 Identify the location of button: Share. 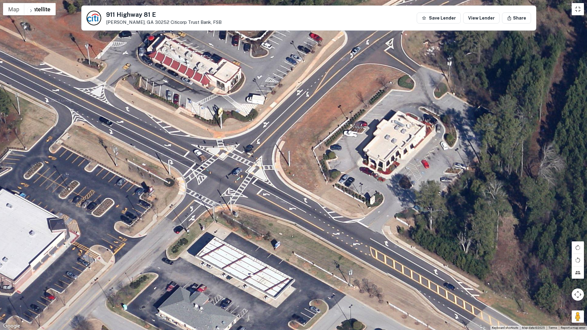
(517, 18).